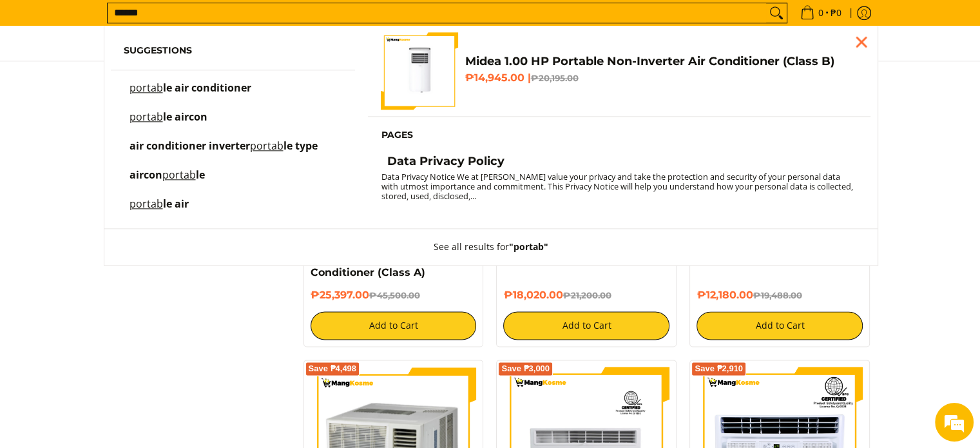 Image resolution: width=980 pixels, height=448 pixels. I want to click on del: ₱45,500.00, so click(394, 295).